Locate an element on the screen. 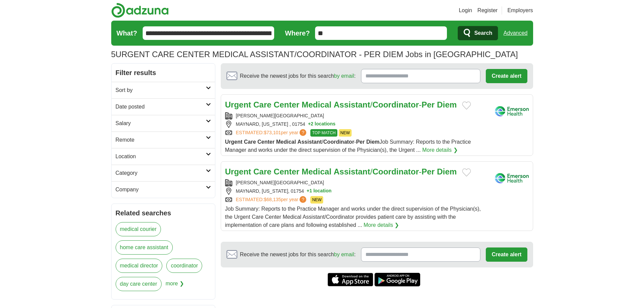  h2: Salary is located at coordinates (161, 123).